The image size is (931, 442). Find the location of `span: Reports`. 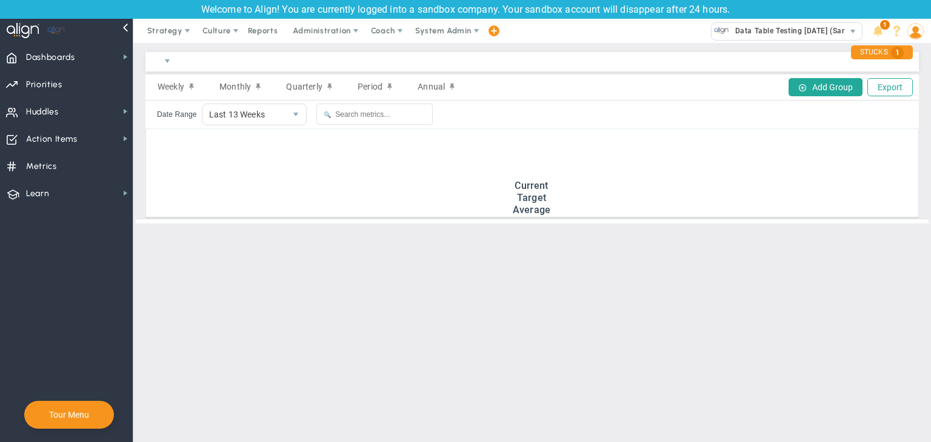

span: Reports is located at coordinates (263, 31).